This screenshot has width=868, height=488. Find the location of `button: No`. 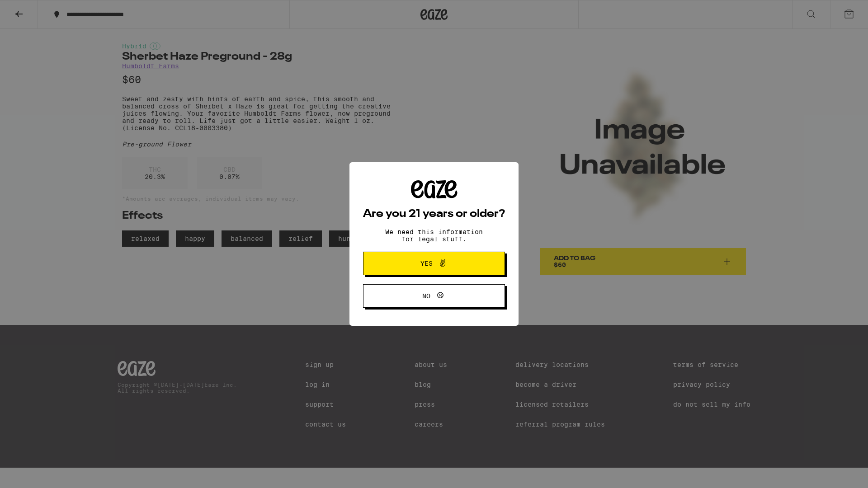

button: No is located at coordinates (434, 296).